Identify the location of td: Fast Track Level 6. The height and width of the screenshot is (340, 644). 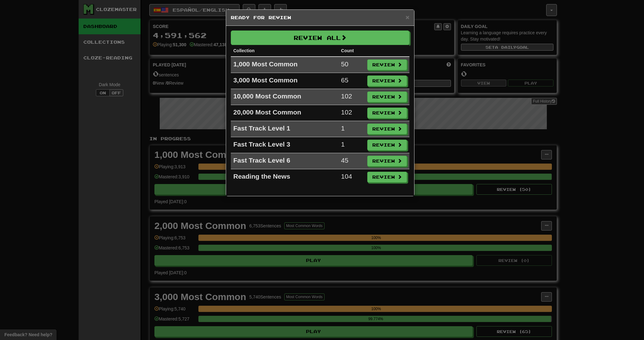
(285, 161).